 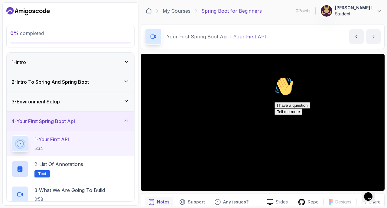 I want to click on button: 2-List of AnnotationsText, so click(x=70, y=169).